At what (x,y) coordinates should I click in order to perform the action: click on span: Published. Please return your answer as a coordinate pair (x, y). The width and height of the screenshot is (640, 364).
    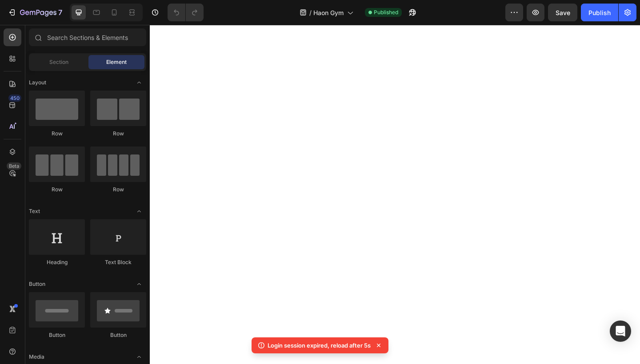
    Looking at the image, I should click on (386, 13).